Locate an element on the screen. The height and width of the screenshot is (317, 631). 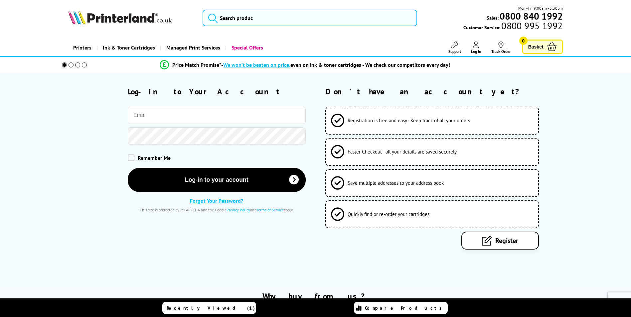
a: Managed Print Services is located at coordinates (193, 48).